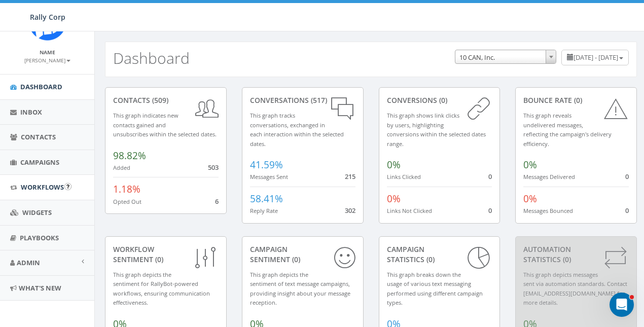 The width and height of the screenshot is (644, 327). Describe the element at coordinates (127, 189) in the screenshot. I see `span: 1.18%` at that location.